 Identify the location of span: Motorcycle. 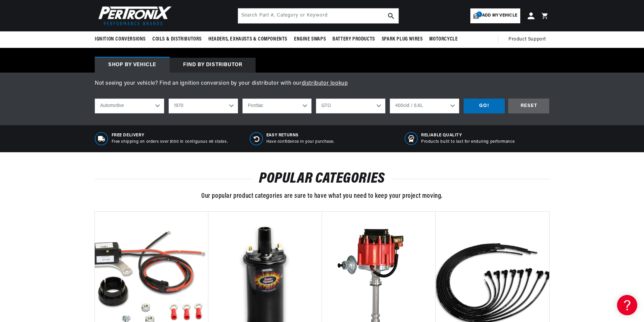
(444, 39).